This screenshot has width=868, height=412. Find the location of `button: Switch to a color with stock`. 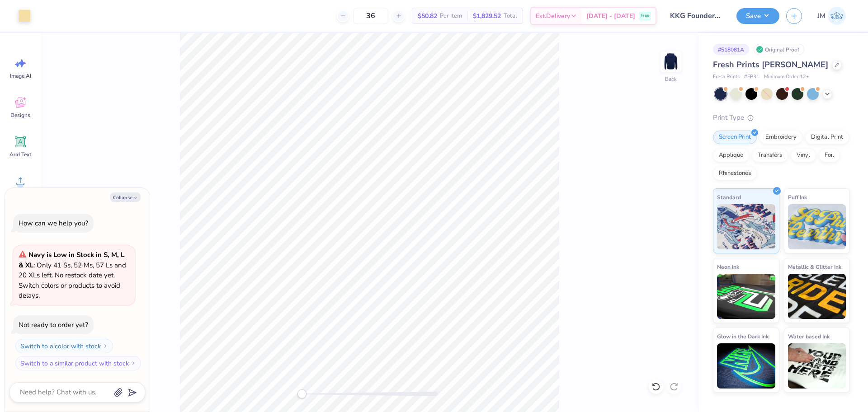

button: Switch to a color with stock is located at coordinates (64, 346).